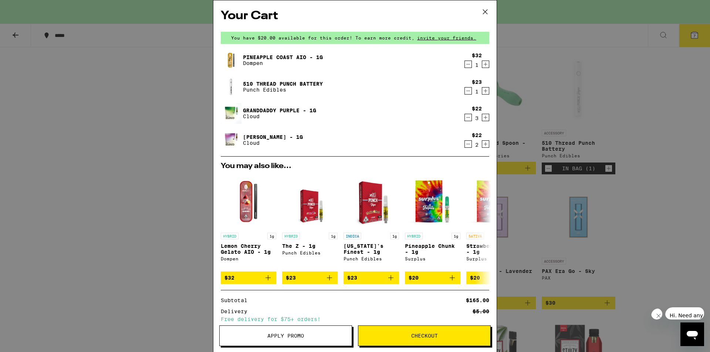  Describe the element at coordinates (231, 140) in the screenshot. I see `img: Runtz - 1g` at that location.